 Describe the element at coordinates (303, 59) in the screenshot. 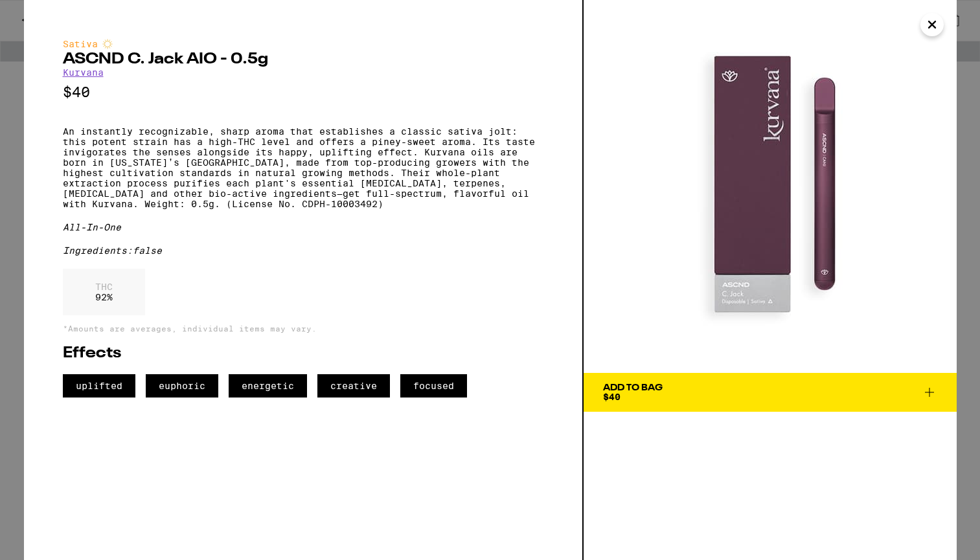

I see `h2: ASCND C. Jack AIO - 0.5g` at that location.